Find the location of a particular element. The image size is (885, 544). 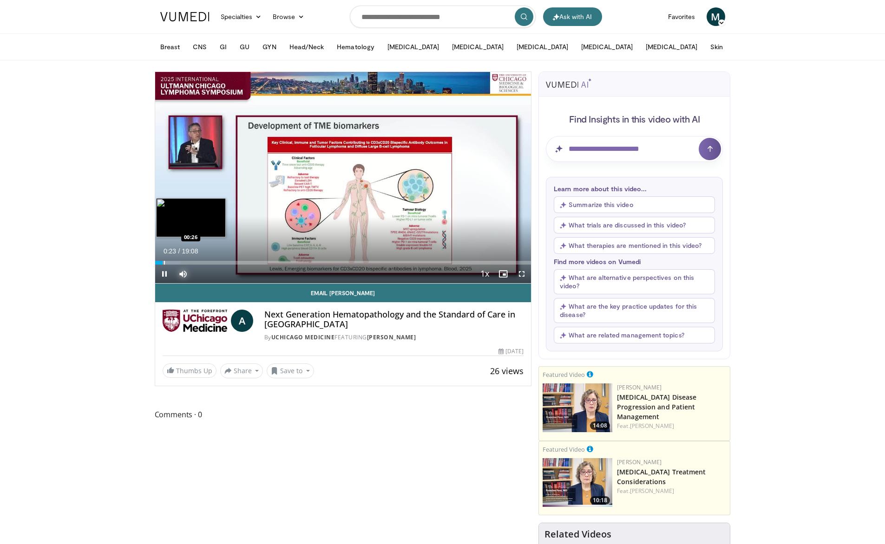

input: Question for AI is located at coordinates (634, 149).